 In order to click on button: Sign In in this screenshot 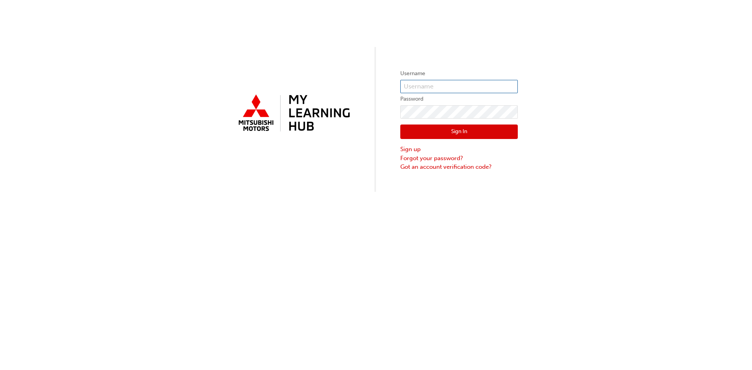, I will do `click(459, 132)`.